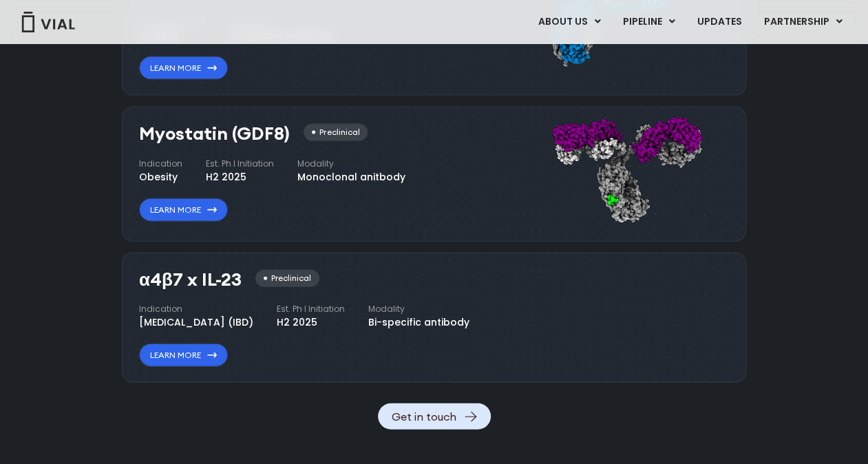 This screenshot has width=868, height=464. I want to click on div: Monoclonal anitbody, so click(351, 177).